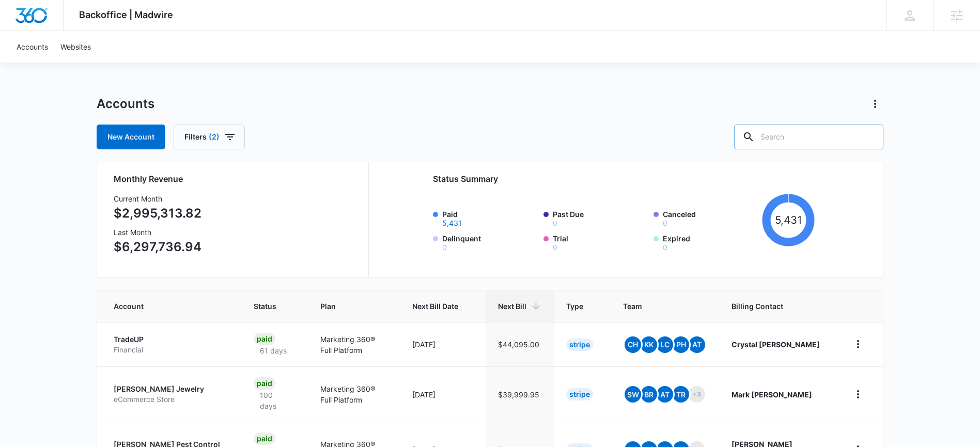 This screenshot has width=980, height=447. What do you see at coordinates (788, 220) in the screenshot?
I see `tspan: 5,431` at bounding box center [788, 220].